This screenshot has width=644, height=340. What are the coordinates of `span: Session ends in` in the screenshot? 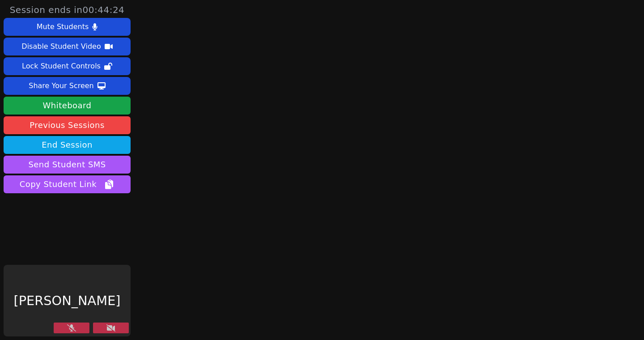 It's located at (67, 10).